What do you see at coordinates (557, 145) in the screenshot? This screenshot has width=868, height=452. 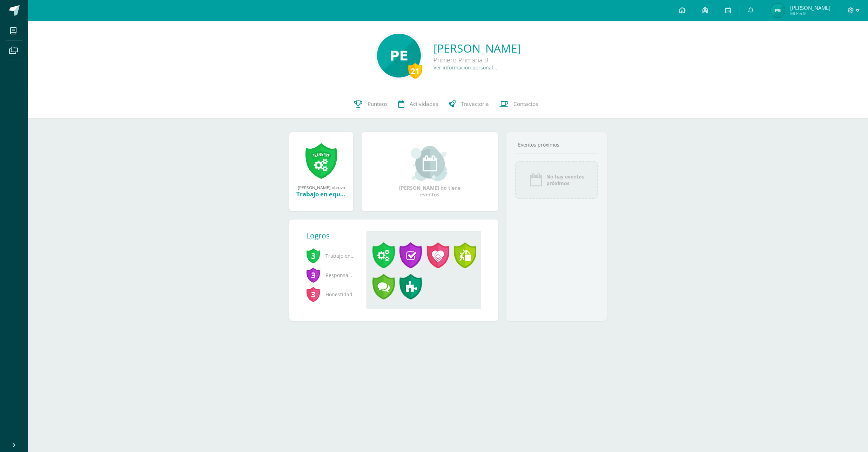 I see `div: Eventos próximos` at bounding box center [557, 145].